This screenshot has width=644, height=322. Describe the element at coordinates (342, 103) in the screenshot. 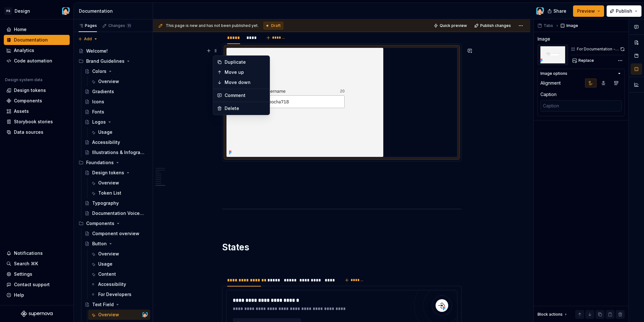

I see `section-item: Image` at that location.